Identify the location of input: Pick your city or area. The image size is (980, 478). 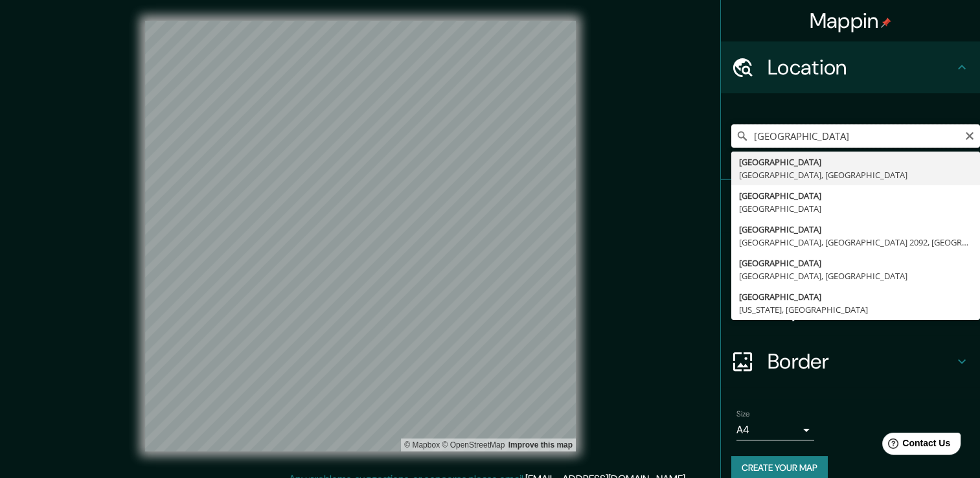
(856, 136).